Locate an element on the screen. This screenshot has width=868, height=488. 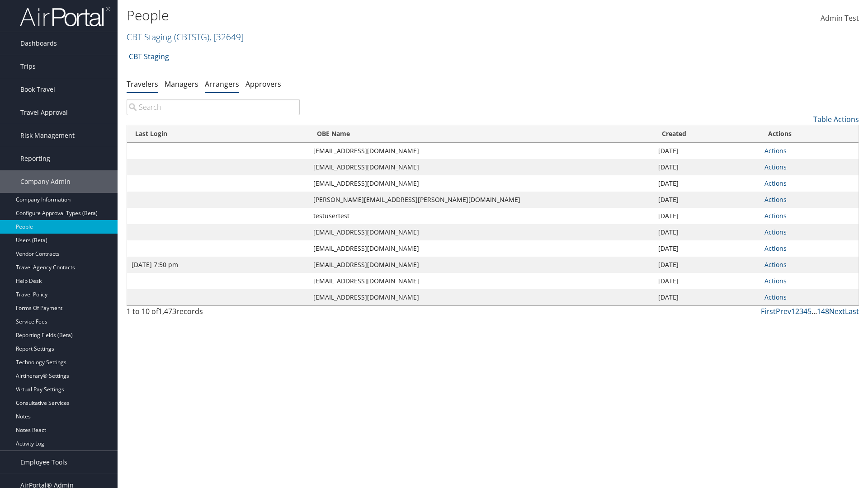
th: OBE Name: activate to sort column ascending is located at coordinates (481, 134).